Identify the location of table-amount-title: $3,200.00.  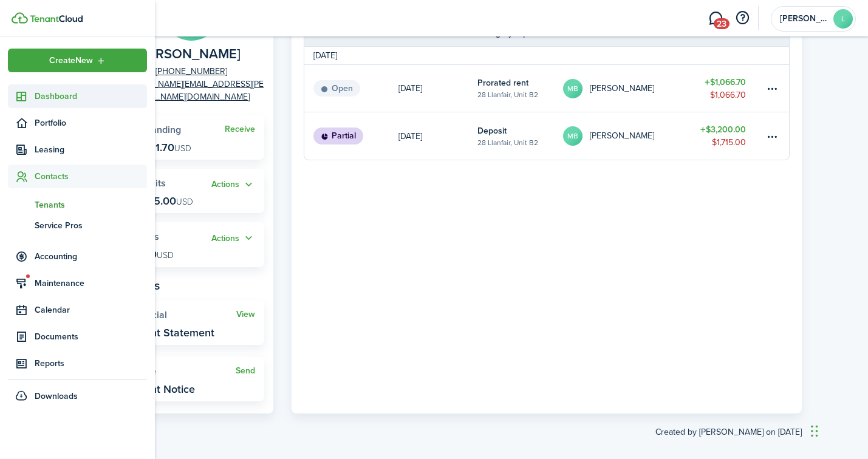
(723, 130).